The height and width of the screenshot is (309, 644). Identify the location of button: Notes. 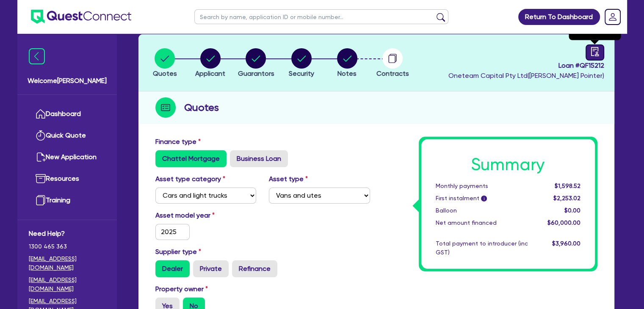
(347, 64).